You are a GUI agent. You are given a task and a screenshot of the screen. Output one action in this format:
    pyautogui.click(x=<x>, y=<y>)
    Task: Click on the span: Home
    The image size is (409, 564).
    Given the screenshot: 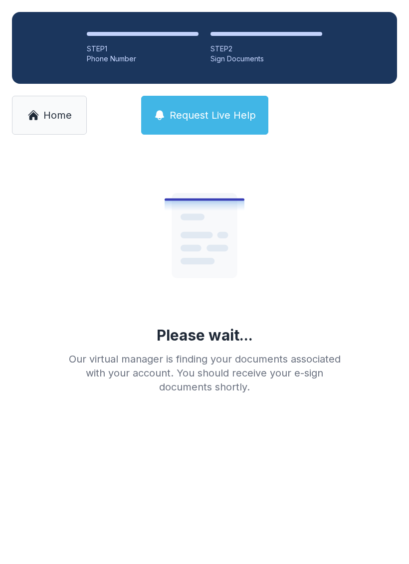 What is the action you would take?
    pyautogui.click(x=57, y=115)
    